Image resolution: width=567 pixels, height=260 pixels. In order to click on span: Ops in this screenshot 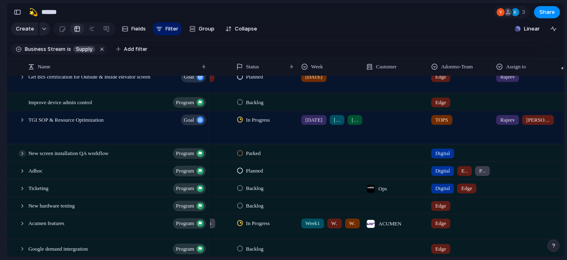, I will do `click(383, 189)`.